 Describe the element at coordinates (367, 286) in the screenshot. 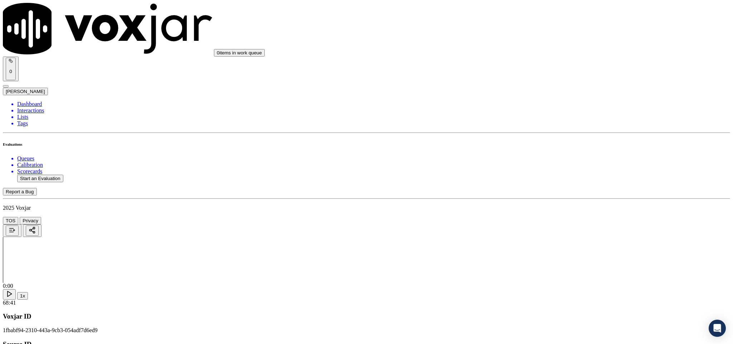

I see `div: 0:00` at that location.